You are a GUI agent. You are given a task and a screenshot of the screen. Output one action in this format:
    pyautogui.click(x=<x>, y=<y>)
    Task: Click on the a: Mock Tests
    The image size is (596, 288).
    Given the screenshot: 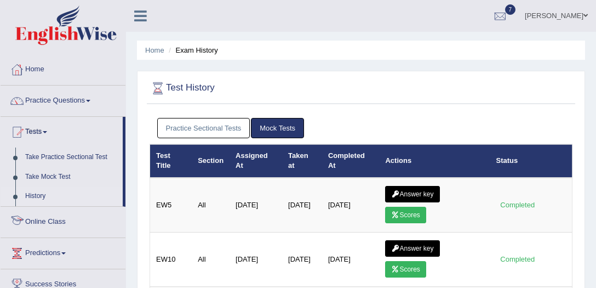 What is the action you would take?
    pyautogui.click(x=277, y=128)
    